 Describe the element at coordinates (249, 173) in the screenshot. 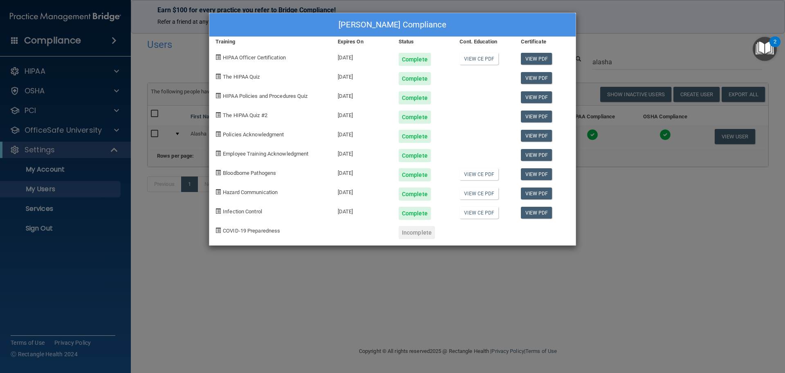

I see `span: Bloodborne Pathogens` at that location.